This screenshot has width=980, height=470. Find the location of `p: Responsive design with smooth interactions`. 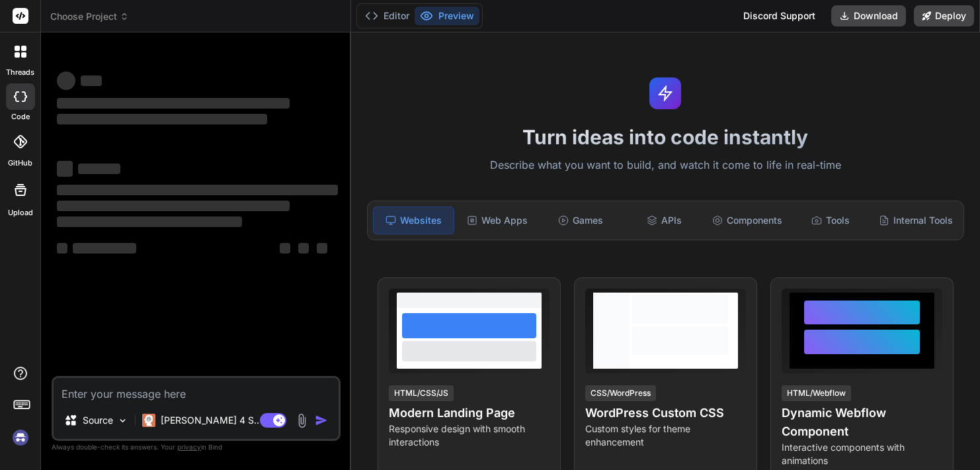

p: Responsive design with smooth interactions is located at coordinates (469, 435).